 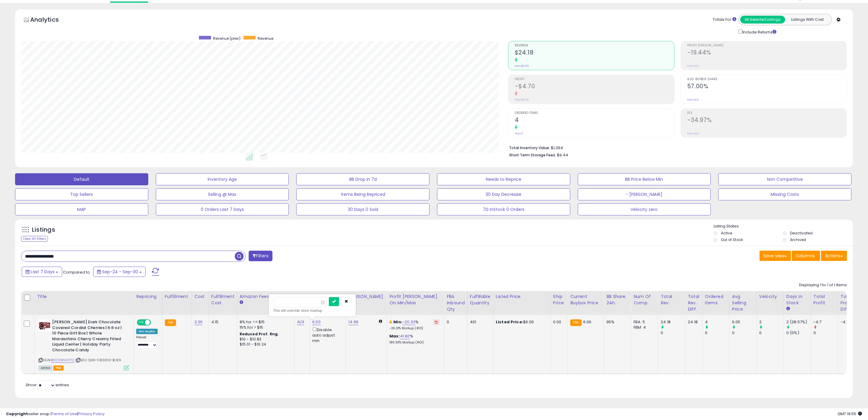 I want to click on span: All listings currently available for purchase on Amazon, so click(x=46, y=368).